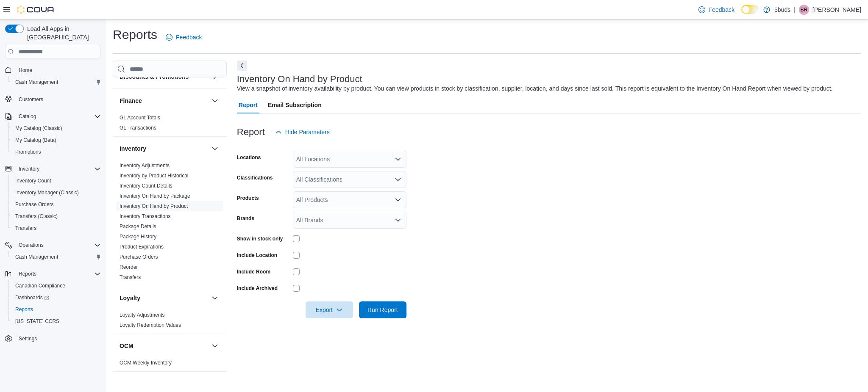 The height and width of the screenshot is (392, 868). What do you see at coordinates (255, 178) in the screenshot?
I see `label: Classifications` at bounding box center [255, 178].